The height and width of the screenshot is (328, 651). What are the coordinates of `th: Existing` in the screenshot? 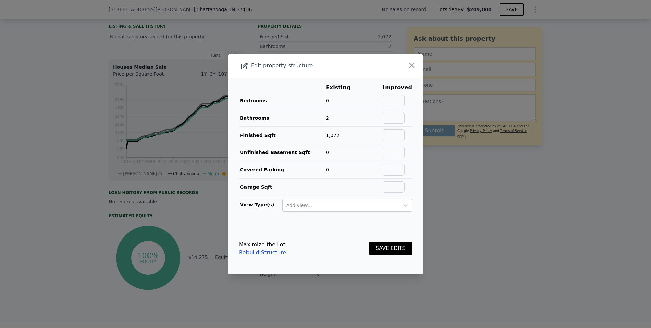 It's located at (343, 88).